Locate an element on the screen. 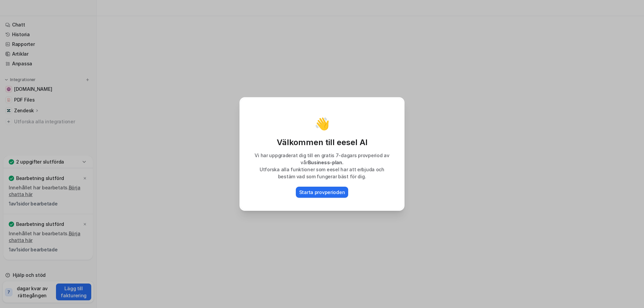 The width and height of the screenshot is (644, 308). font: Utforska alla funktioner som eesel har att erbjuda och bestäm vad som fungerar bäst för dig. is located at coordinates (322, 173).